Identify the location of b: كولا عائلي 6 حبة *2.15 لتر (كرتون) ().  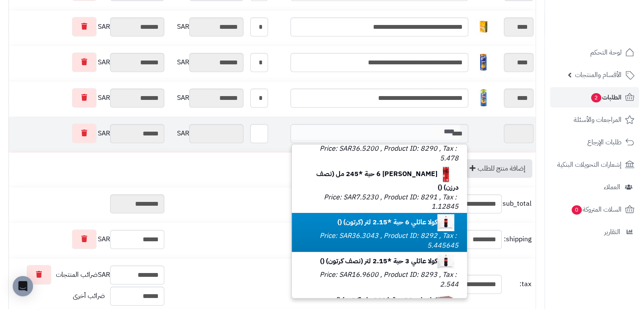
(398, 222).